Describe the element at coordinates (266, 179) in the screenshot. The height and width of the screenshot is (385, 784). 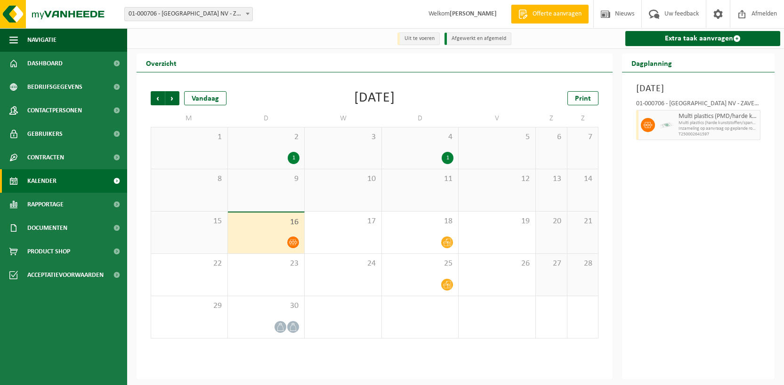
I see `span: 9` at that location.